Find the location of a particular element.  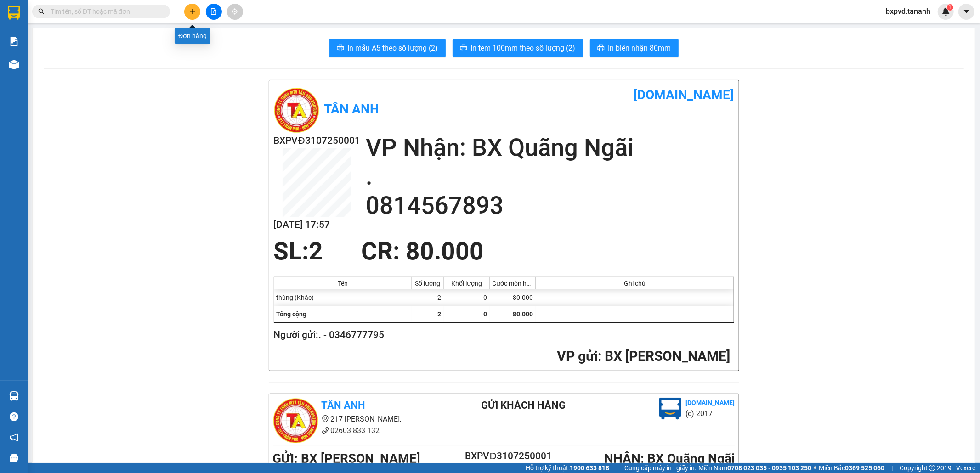

li: (c) 2017 is located at coordinates (710, 413).